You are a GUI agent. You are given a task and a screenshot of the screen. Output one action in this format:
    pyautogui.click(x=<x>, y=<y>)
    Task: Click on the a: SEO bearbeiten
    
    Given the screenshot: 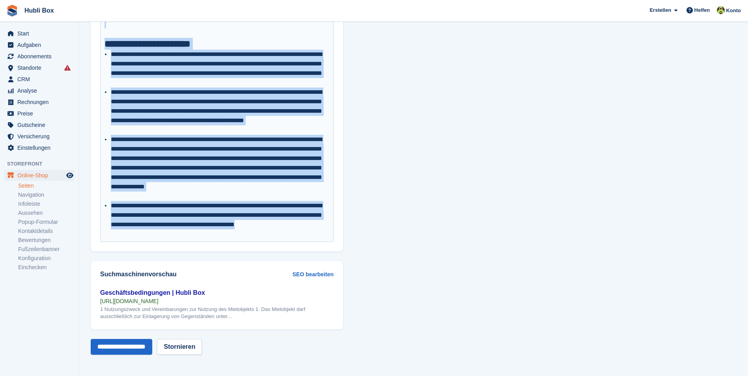 What is the action you would take?
    pyautogui.click(x=313, y=275)
    